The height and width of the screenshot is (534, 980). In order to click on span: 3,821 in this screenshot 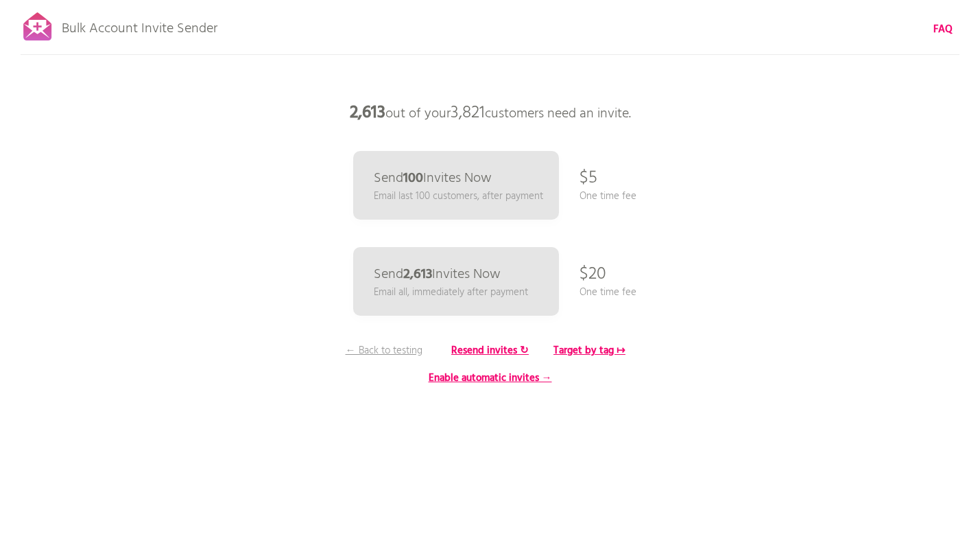, I will do `click(467, 113)`.